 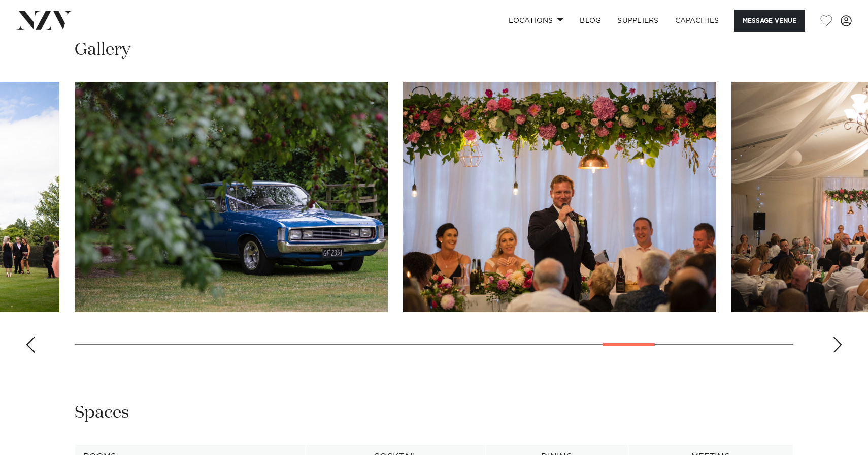 What do you see at coordinates (560, 196) in the screenshot?
I see `swiper-slide: 24 / 30` at bounding box center [560, 196].